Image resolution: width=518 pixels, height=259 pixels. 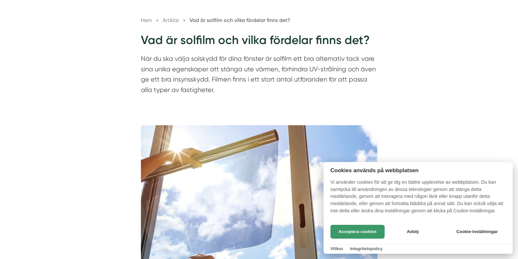 I want to click on button: Acceptera cookies, so click(x=357, y=232).